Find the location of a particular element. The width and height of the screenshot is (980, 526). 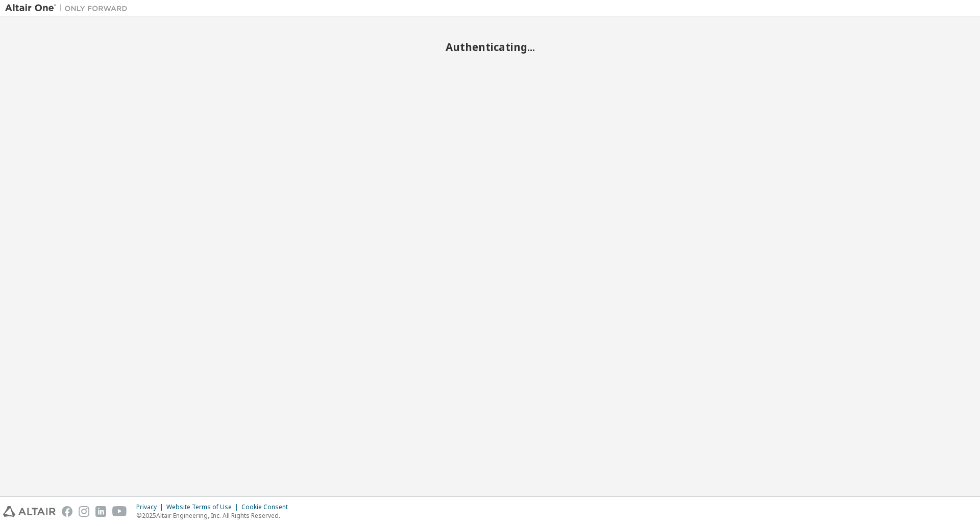

img: facebook.svg is located at coordinates (67, 511).